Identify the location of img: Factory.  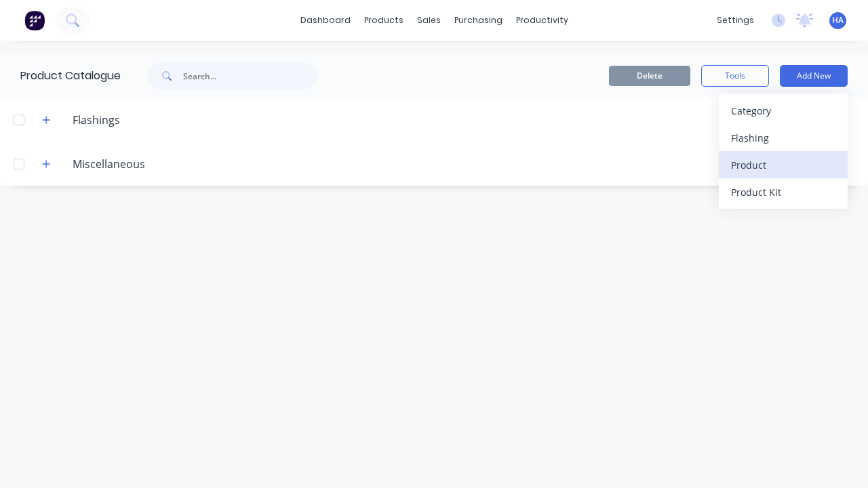
(35, 20).